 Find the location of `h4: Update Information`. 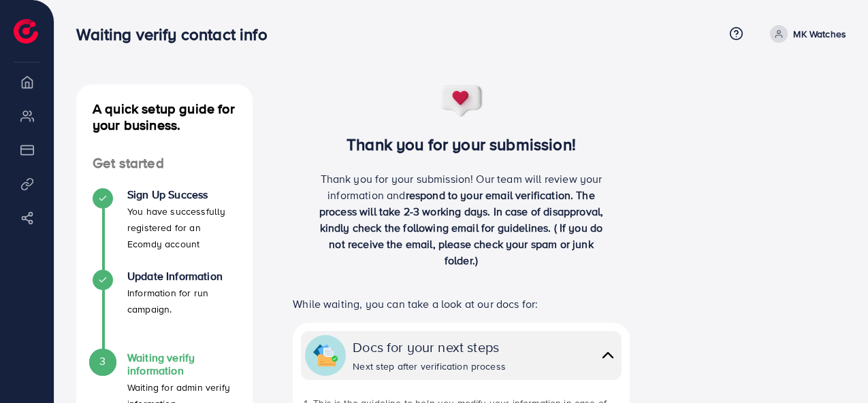

h4: Update Information is located at coordinates (182, 276).